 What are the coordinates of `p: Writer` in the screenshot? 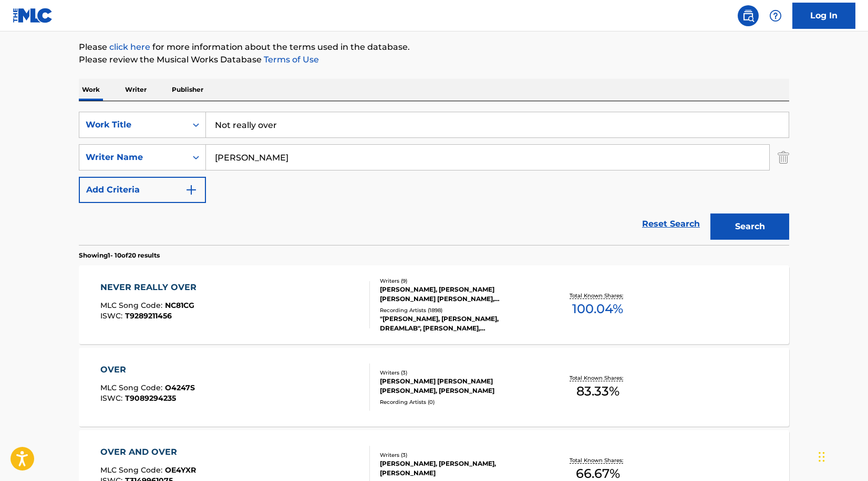 It's located at (135, 90).